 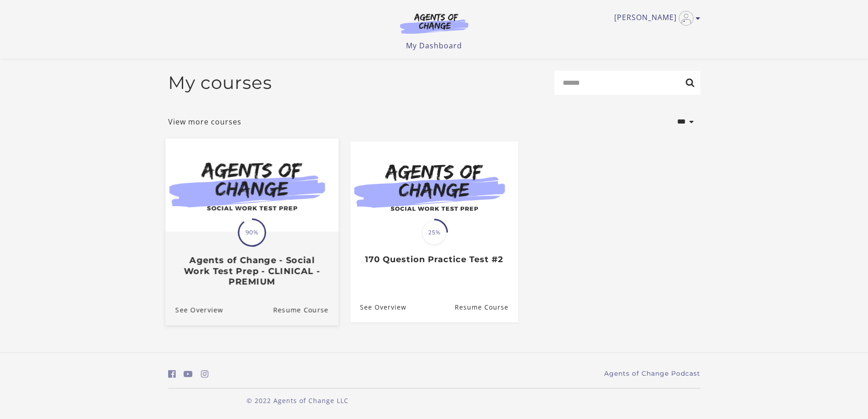 I want to click on i: https://www.facebook.com/groups/aswbtestprep (Open in a new window), so click(x=172, y=374).